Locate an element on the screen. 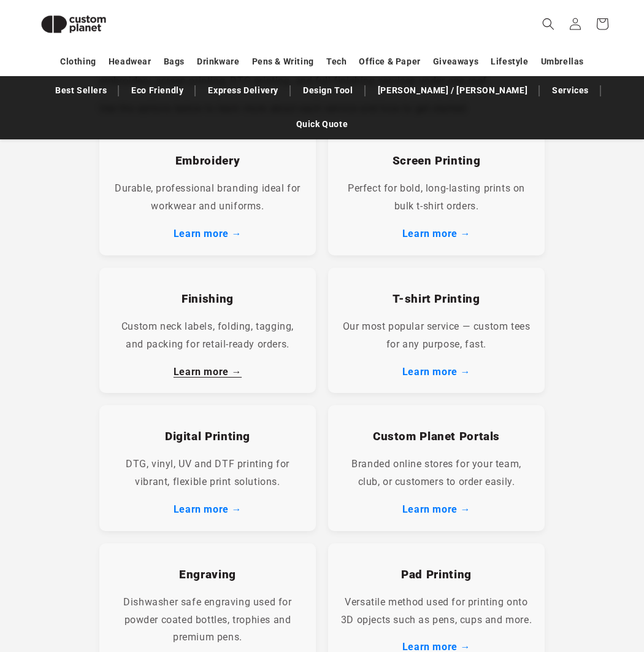  p: Custom neck labels, folding, tagging, and packing for retail-ready orders. is located at coordinates (207, 336).